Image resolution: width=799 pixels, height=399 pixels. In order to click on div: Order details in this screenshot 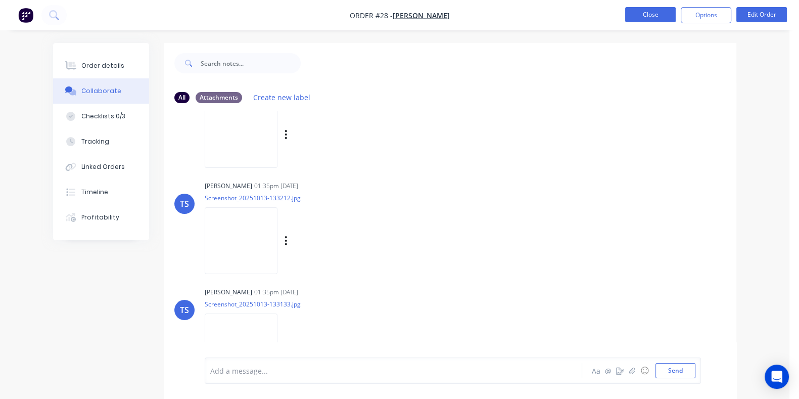, I will do `click(103, 66)`.